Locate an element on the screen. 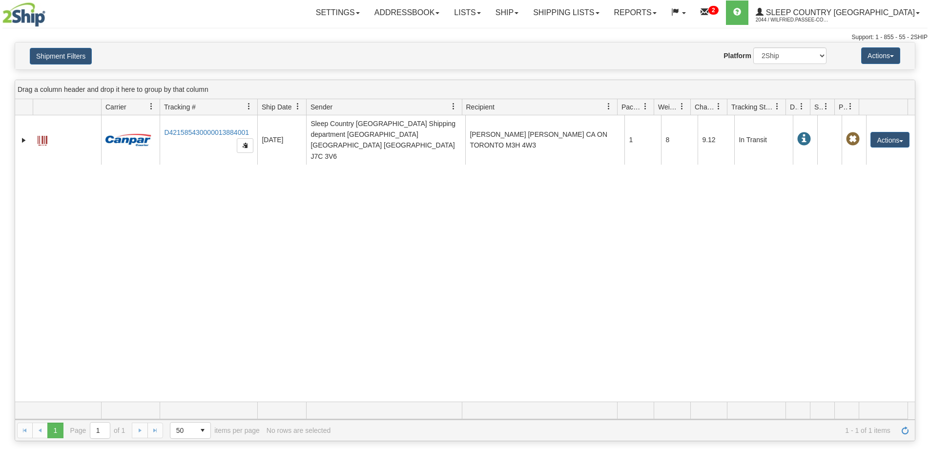 This screenshot has height=449, width=930. span: Sender is located at coordinates (321, 107).